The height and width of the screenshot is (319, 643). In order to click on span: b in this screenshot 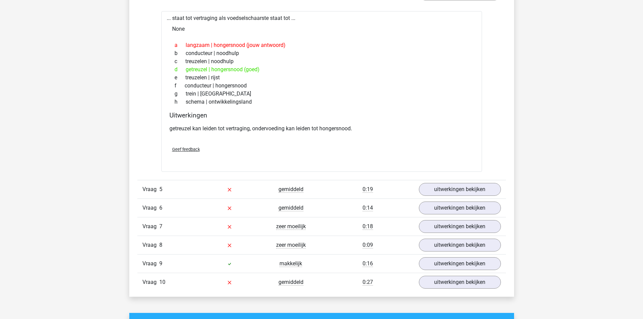, I will do `click(180, 53)`.